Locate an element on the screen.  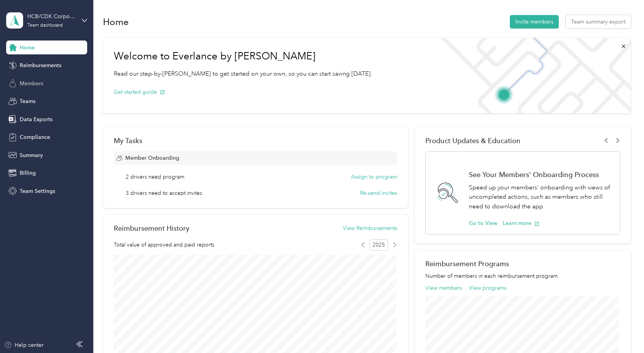
button: View programs is located at coordinates (487, 288).